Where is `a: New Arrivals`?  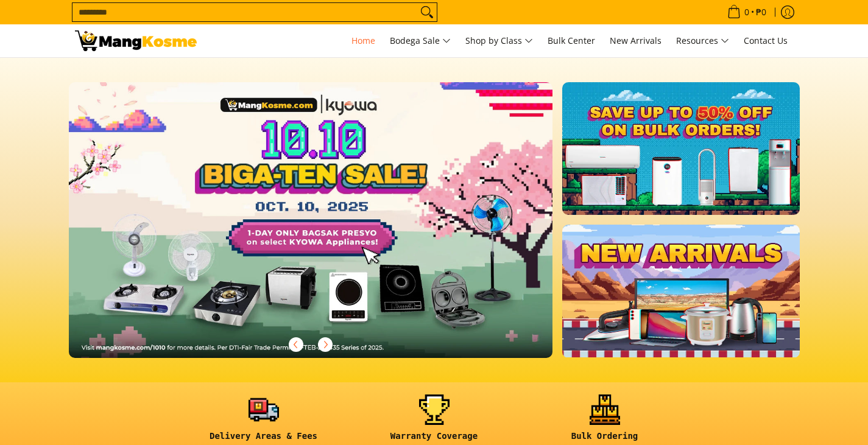 a: New Arrivals is located at coordinates (636, 41).